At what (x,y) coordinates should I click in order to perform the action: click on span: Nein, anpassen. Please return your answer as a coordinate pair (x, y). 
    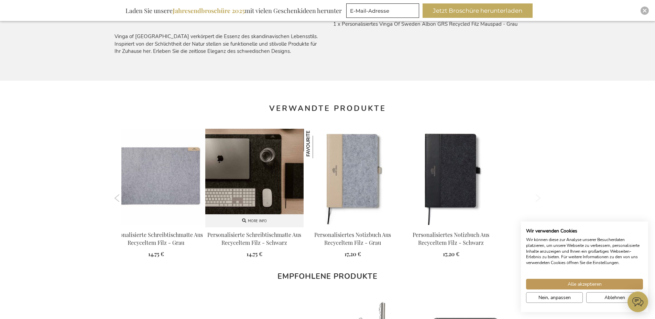
    Looking at the image, I should click on (555, 298).